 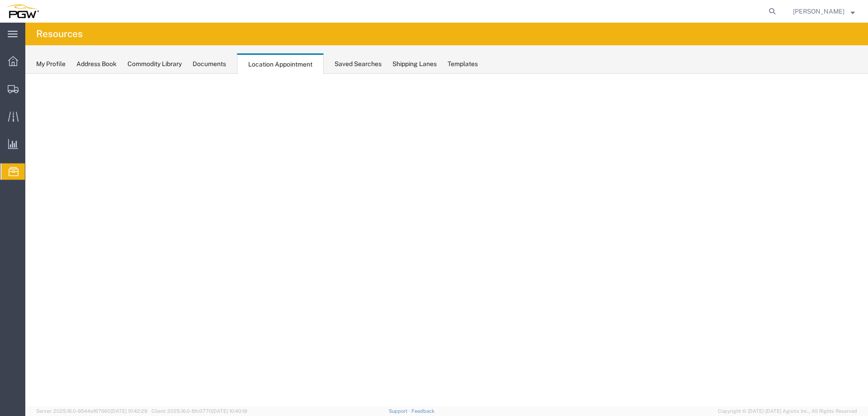 What do you see at coordinates (210, 64) in the screenshot?
I see `div: Documents` at bounding box center [210, 64].